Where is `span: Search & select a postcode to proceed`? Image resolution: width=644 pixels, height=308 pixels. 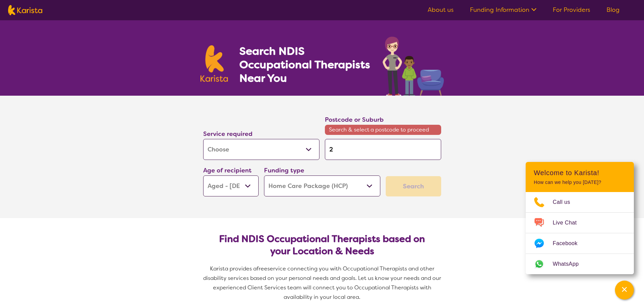
span: Search & select a postcode to proceed is located at coordinates (383, 130).